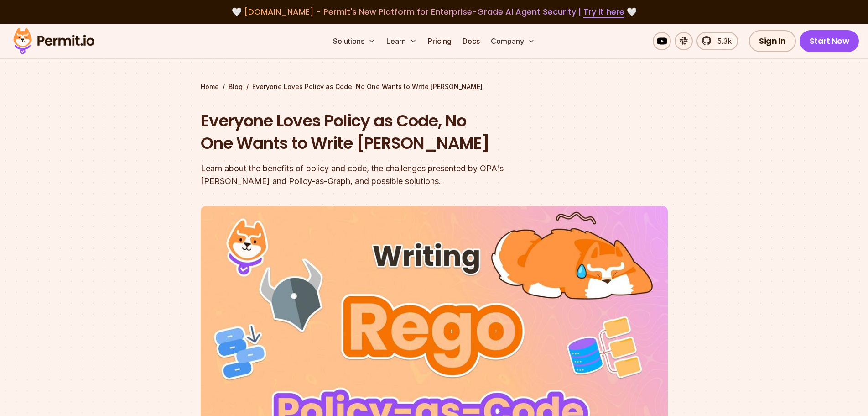 The image size is (868, 416). I want to click on span: 5.3k, so click(721, 41).